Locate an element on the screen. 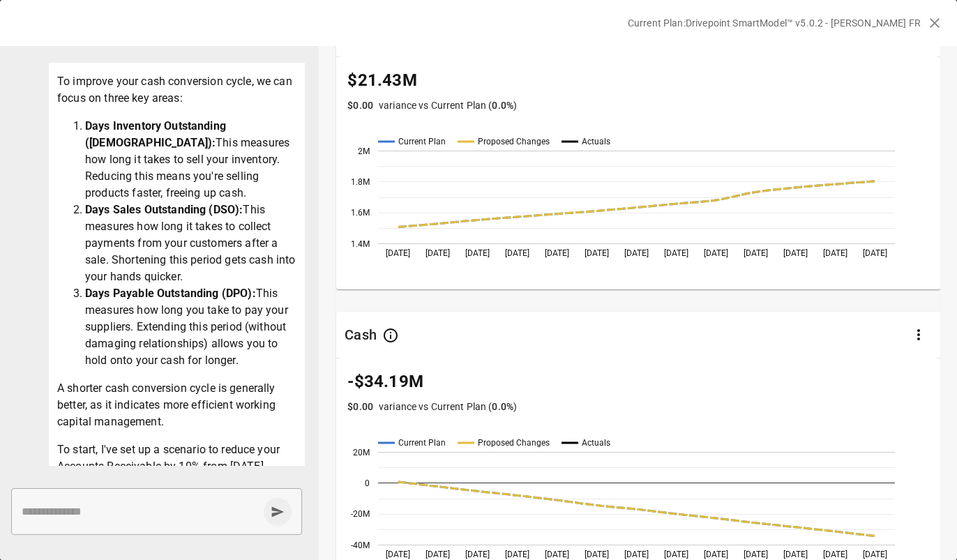 The height and width of the screenshot is (560, 957). p: To improve your cash conversion cycle, we can focus on three key areas: is located at coordinates (176, 90).